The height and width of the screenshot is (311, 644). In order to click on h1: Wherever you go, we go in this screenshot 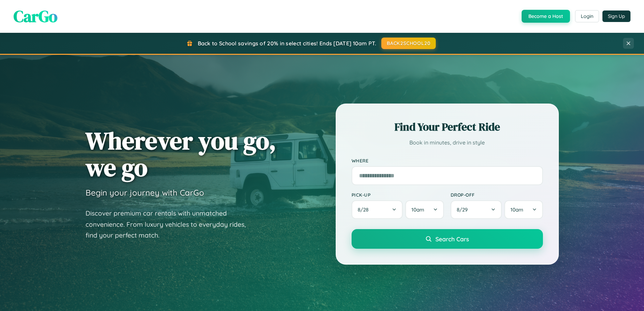, I will do `click(181, 154)`.